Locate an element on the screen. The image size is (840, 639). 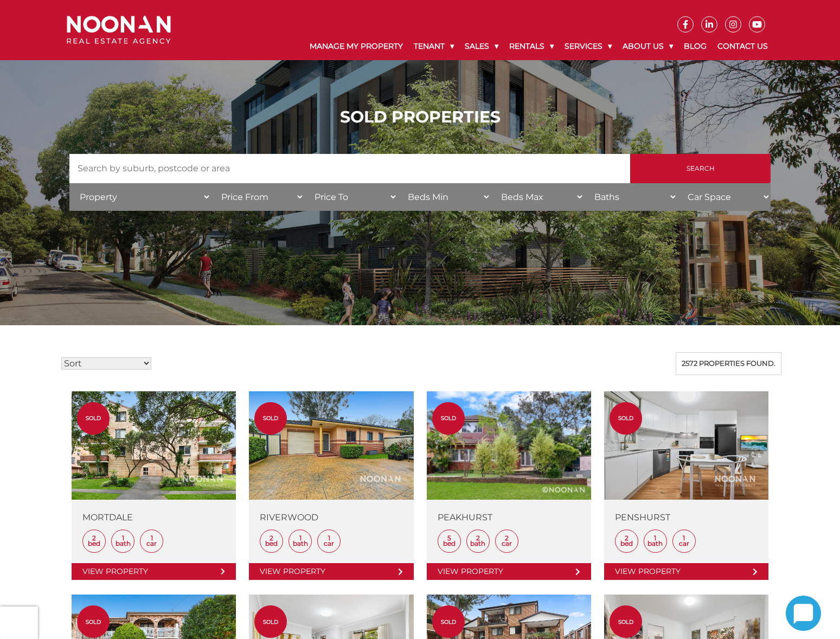
h1: Sold Properties is located at coordinates (420, 117).